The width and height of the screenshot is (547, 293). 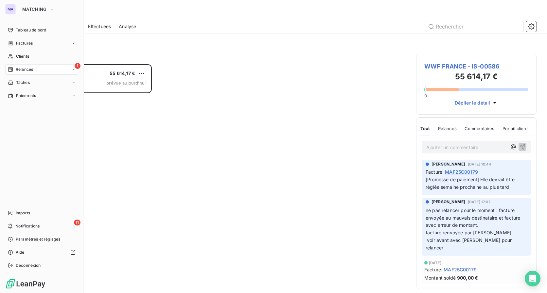 What do you see at coordinates (477, 66) in the screenshot?
I see `span: WWF FRANCE - IS-00586` at bounding box center [477, 66].